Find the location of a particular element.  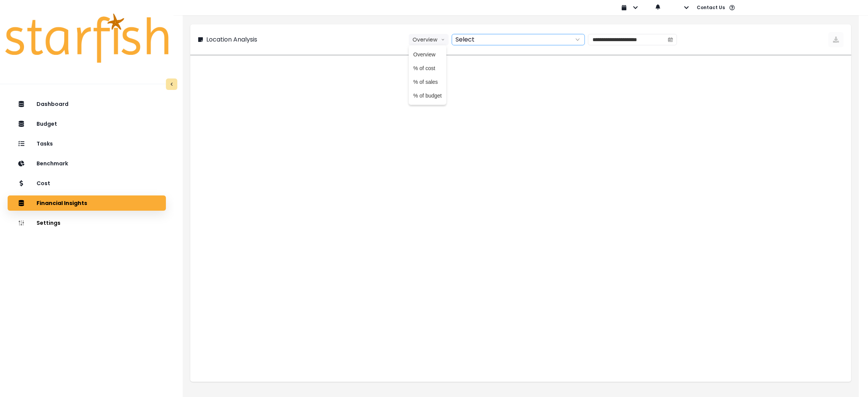

button: Dashboard is located at coordinates (87, 104).